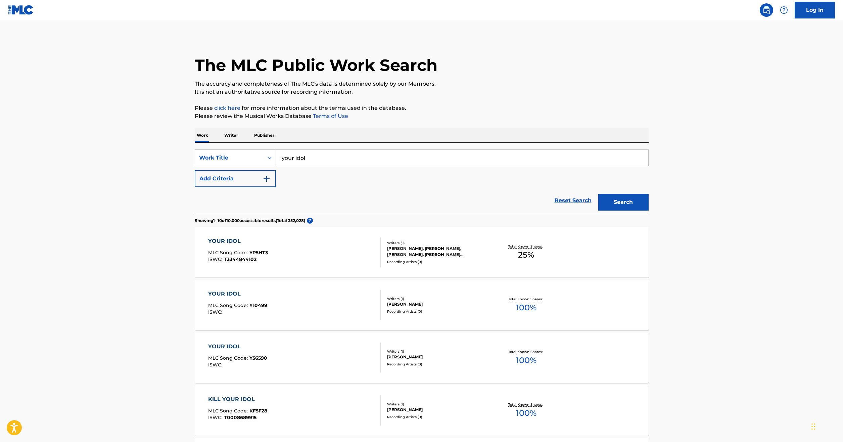  Describe the element at coordinates (258, 411) in the screenshot. I see `span: KF5F28` at that location.